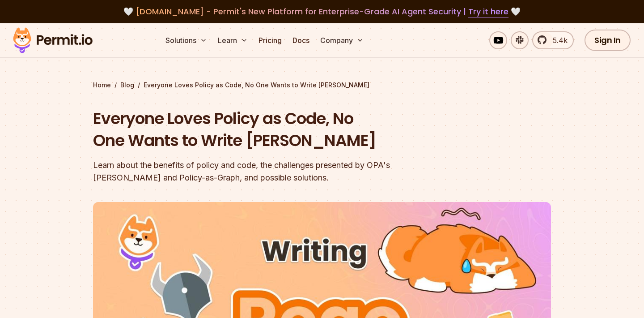  What do you see at coordinates (488, 11) in the screenshot?
I see `a: Try it here` at bounding box center [488, 11].